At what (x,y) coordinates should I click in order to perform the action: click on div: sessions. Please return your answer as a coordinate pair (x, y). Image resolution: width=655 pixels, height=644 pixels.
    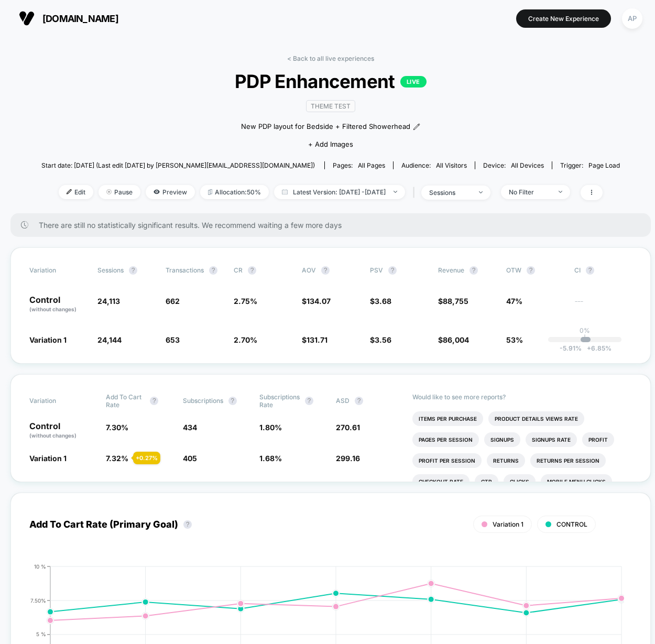
    Looking at the image, I should click on (450, 192).